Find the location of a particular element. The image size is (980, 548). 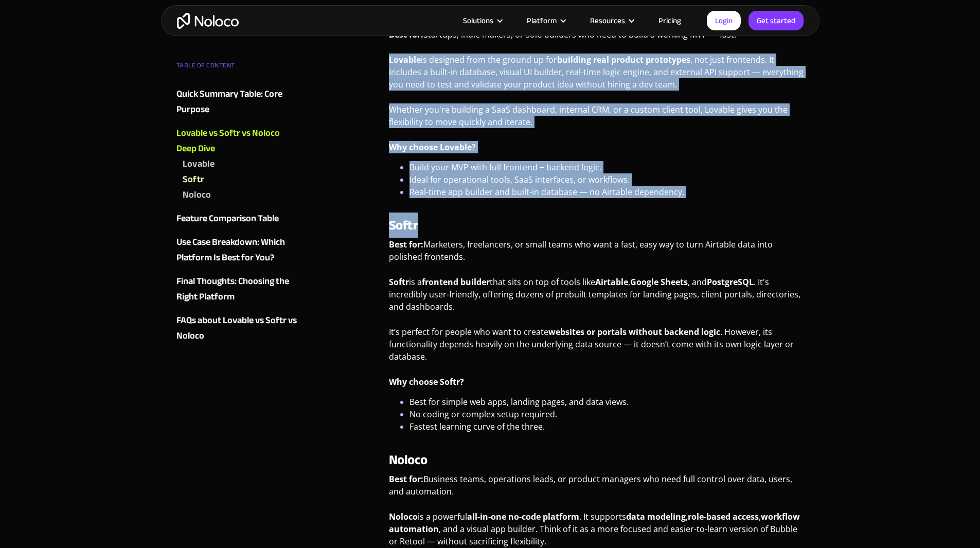

div: Lovable is located at coordinates (199, 164).